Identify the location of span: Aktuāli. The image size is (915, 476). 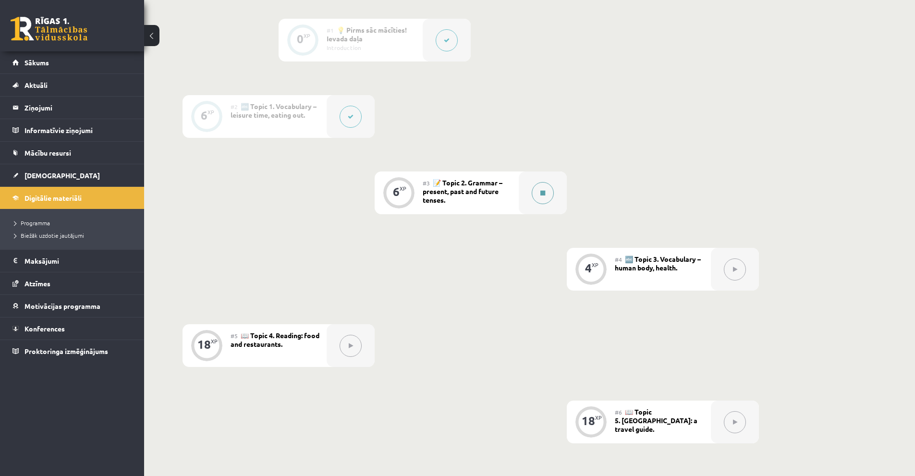
(36, 85).